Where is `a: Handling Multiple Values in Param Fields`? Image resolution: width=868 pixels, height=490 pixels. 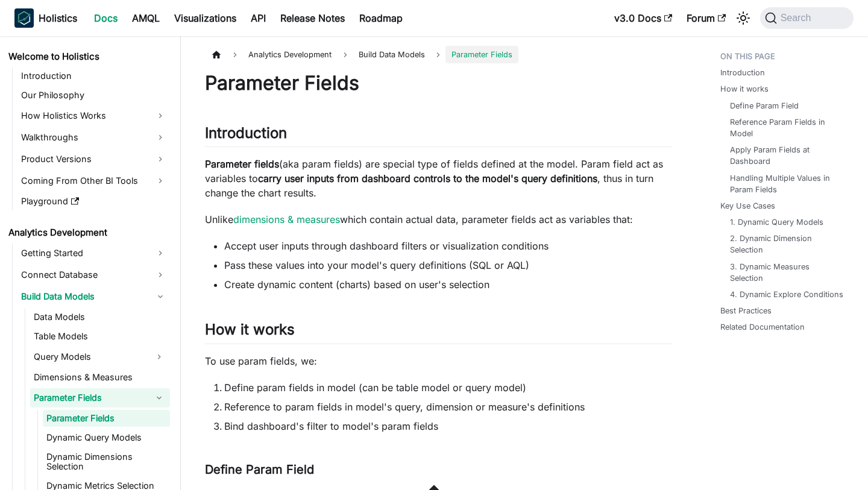 a: Handling Multiple Values in Param Fields is located at coordinates (786, 184).